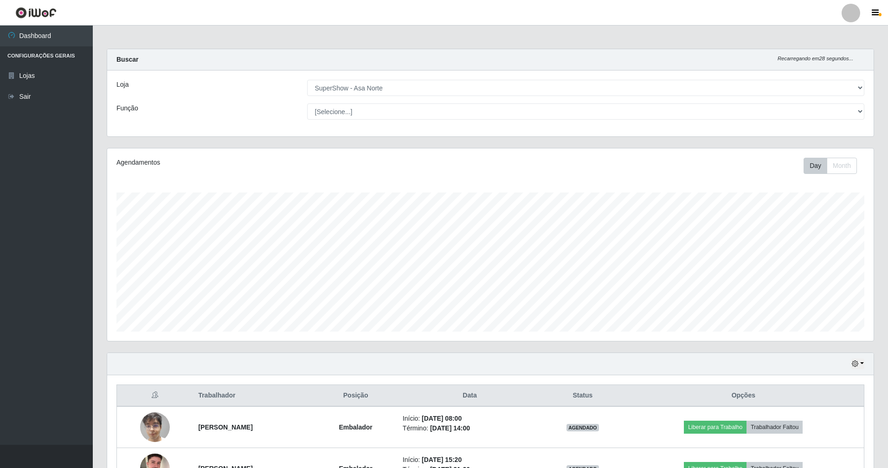 The width and height of the screenshot is (888, 468). I want to click on div: Agendamentos, so click(268, 162).